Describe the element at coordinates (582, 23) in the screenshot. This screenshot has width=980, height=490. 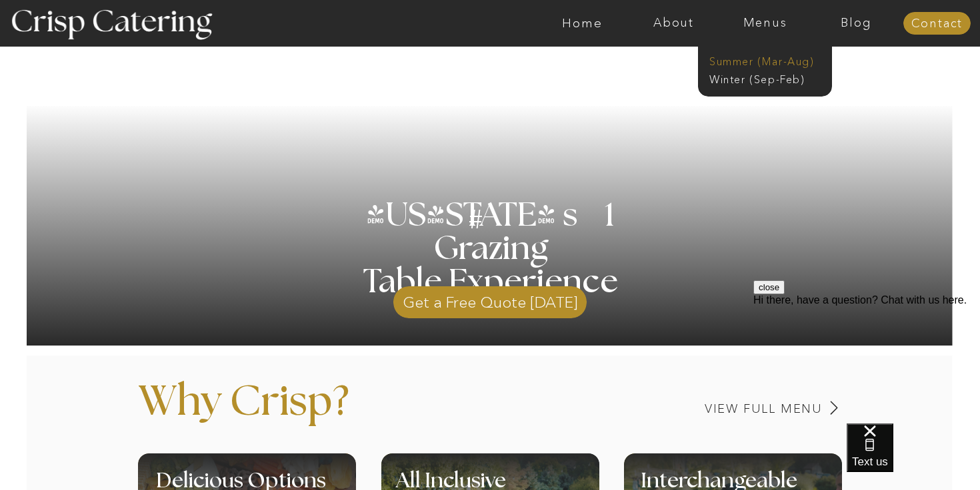
I see `nav: Home` at that location.